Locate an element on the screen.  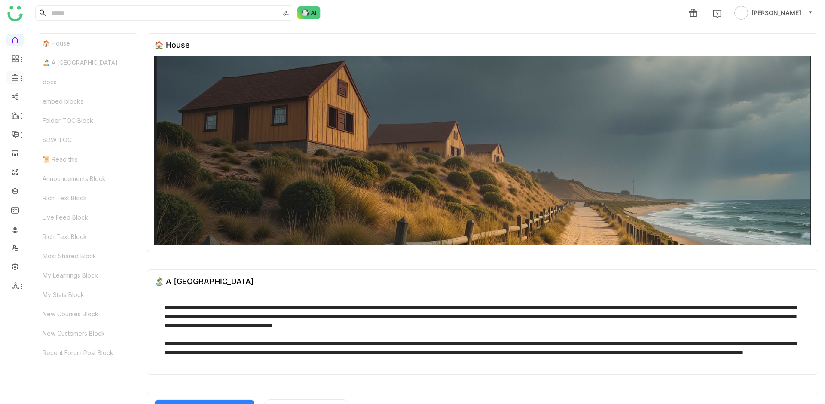
div: Announcements Block is located at coordinates (88, 178).